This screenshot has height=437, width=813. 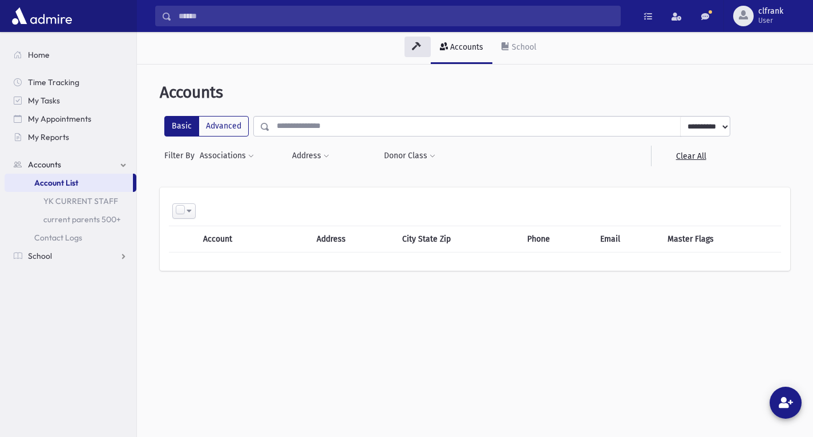 What do you see at coordinates (58, 237) in the screenshot?
I see `span: Contact Logs` at bounding box center [58, 237].